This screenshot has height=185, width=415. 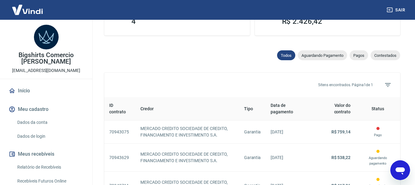 I want to click on div: Pagos, so click(x=359, y=55).